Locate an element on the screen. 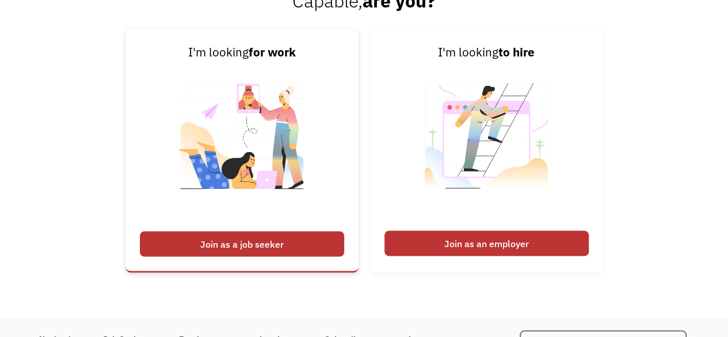 This screenshot has width=728, height=337. a: I'm lookingfor workJoin as a job seeker is located at coordinates (242, 150).